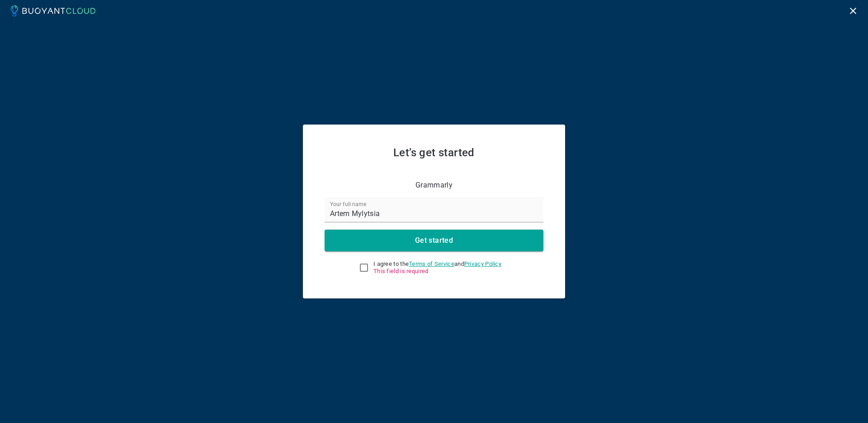 Image resolution: width=868 pixels, height=423 pixels. What do you see at coordinates (434, 152) in the screenshot?
I see `h2: Let’s get started` at bounding box center [434, 152].